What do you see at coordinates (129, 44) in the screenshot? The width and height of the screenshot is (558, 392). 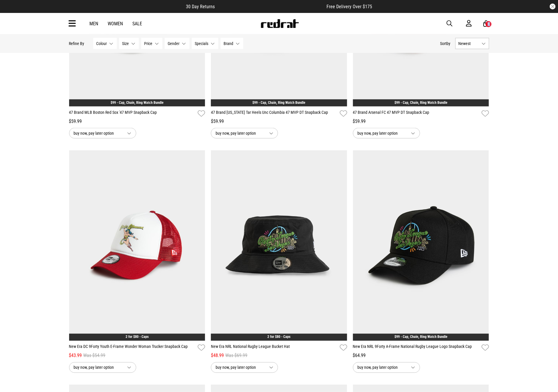 I see `button: Size` at bounding box center [129, 44].